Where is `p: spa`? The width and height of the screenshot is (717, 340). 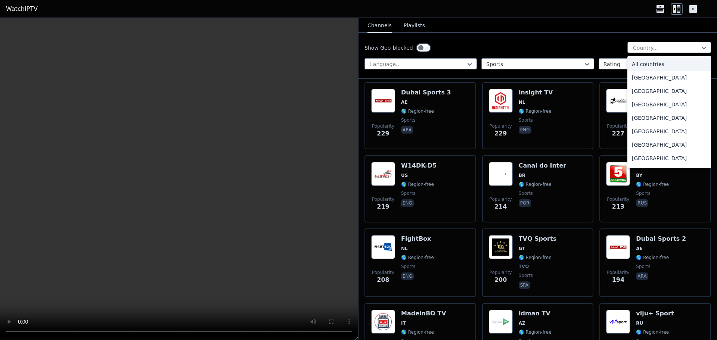 p: spa is located at coordinates (524, 285).